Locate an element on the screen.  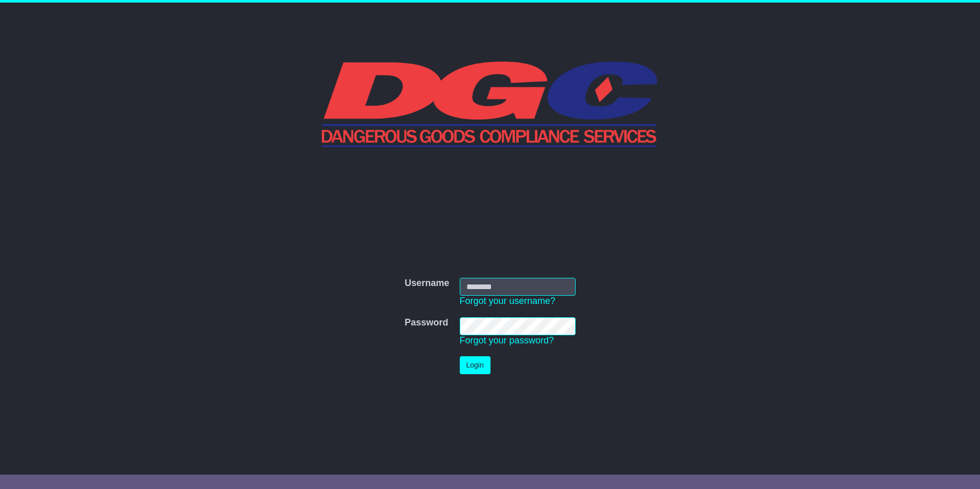
img: DGC QLD is located at coordinates (490, 104).